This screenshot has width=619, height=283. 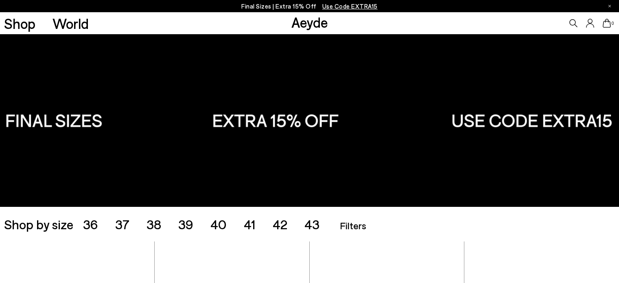 I want to click on span: 36, so click(x=90, y=224).